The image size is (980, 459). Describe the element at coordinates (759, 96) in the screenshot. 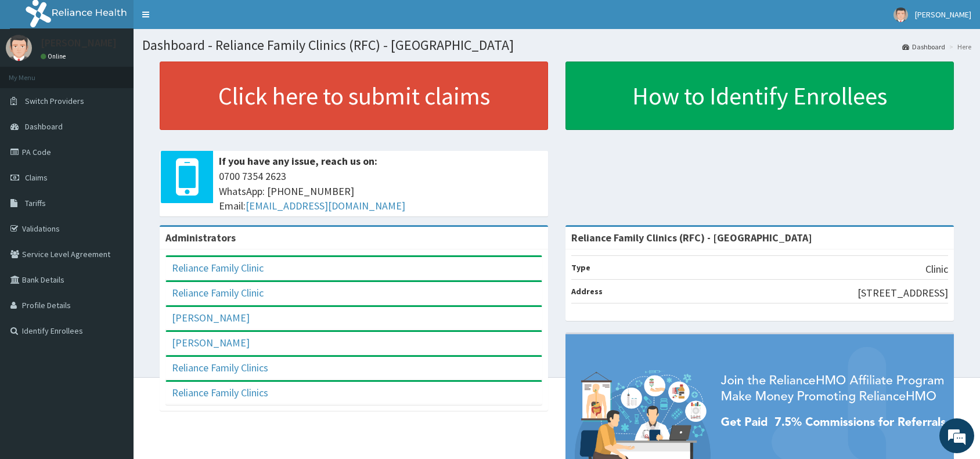

I see `a: How to Identify Enrollees` at that location.